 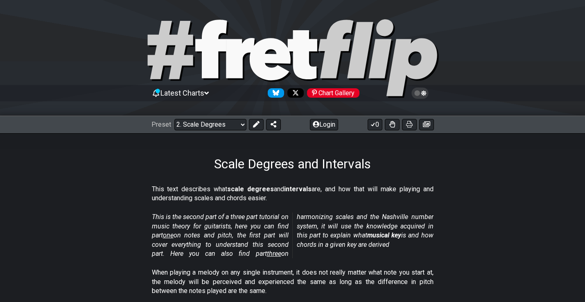 What do you see at coordinates (256, 125) in the screenshot?
I see `button: Edit Preset` at bounding box center [256, 125].